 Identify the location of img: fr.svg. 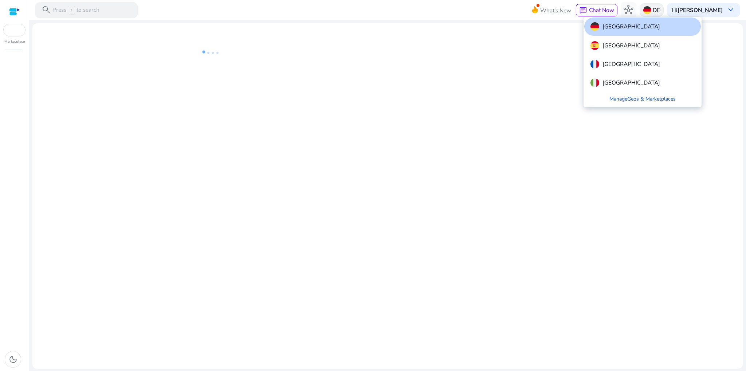
(595, 64).